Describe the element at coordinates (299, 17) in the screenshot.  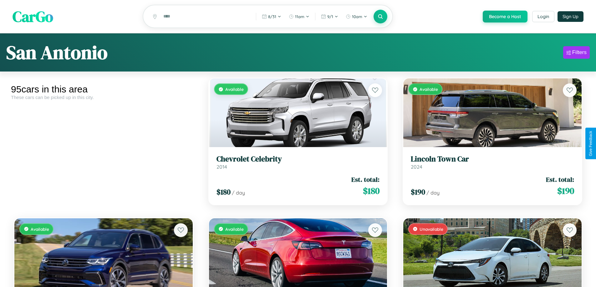
I see `span: 11am` at that location.